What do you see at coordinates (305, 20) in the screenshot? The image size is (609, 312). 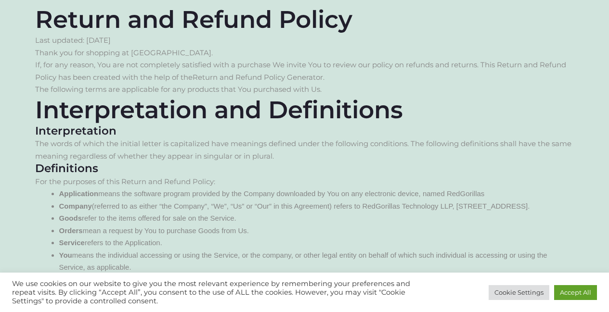 I see `h2: Return and Refund Policy` at bounding box center [305, 20].